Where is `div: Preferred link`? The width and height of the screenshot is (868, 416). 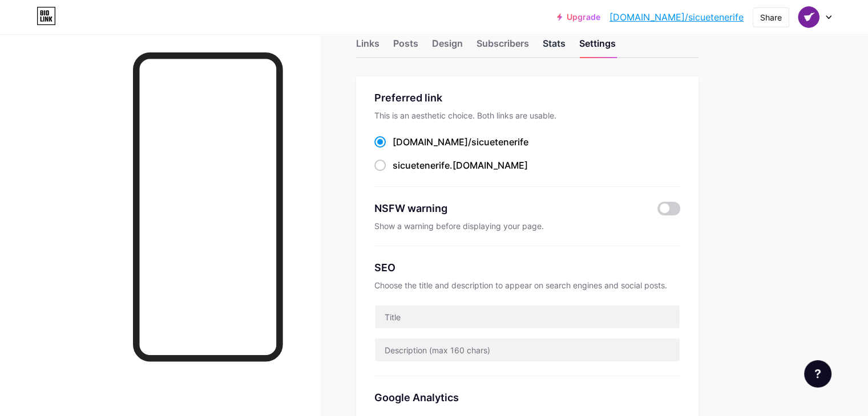
div: Preferred link is located at coordinates (528, 98).